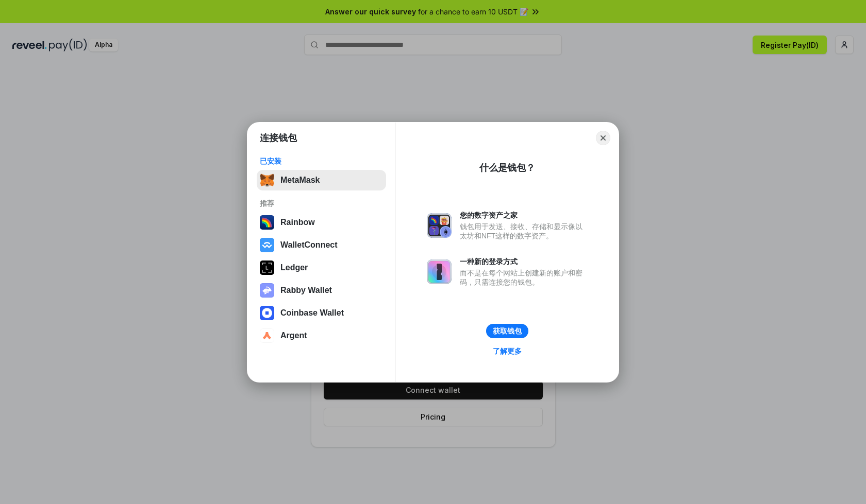  Describe the element at coordinates (321, 161) in the screenshot. I see `div: 已安装` at that location.